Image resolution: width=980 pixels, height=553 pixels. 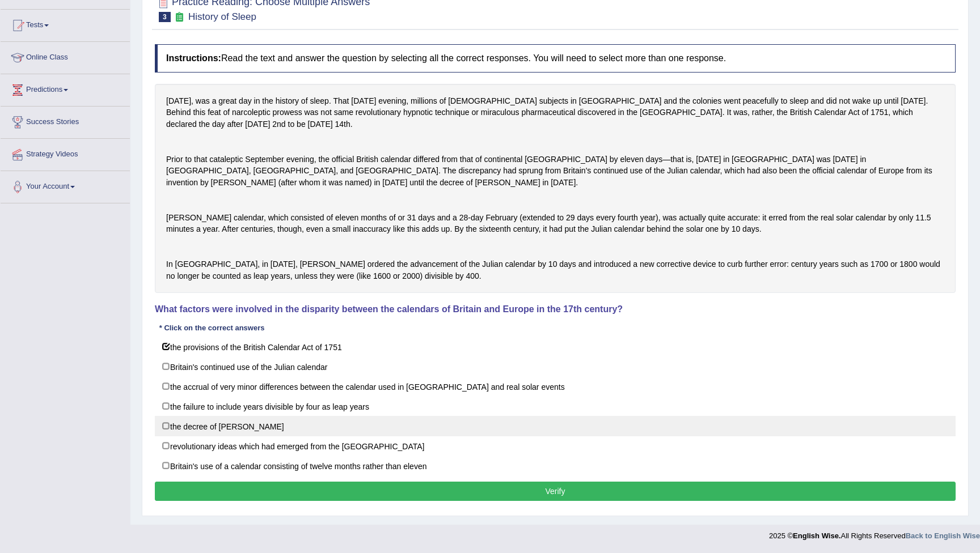 What do you see at coordinates (212, 328) in the screenshot?
I see `div: * Click on the correct answers` at bounding box center [212, 328].